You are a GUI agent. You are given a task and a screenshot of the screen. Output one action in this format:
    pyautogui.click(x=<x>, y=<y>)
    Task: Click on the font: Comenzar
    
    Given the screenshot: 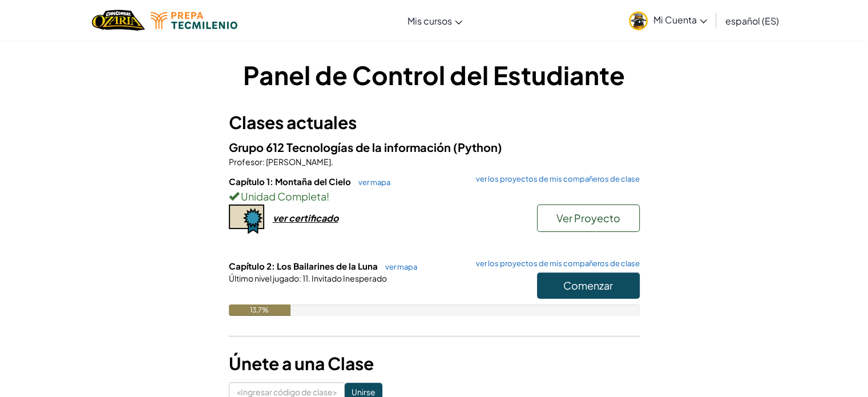 What is the action you would take?
    pyautogui.click(x=588, y=285)
    